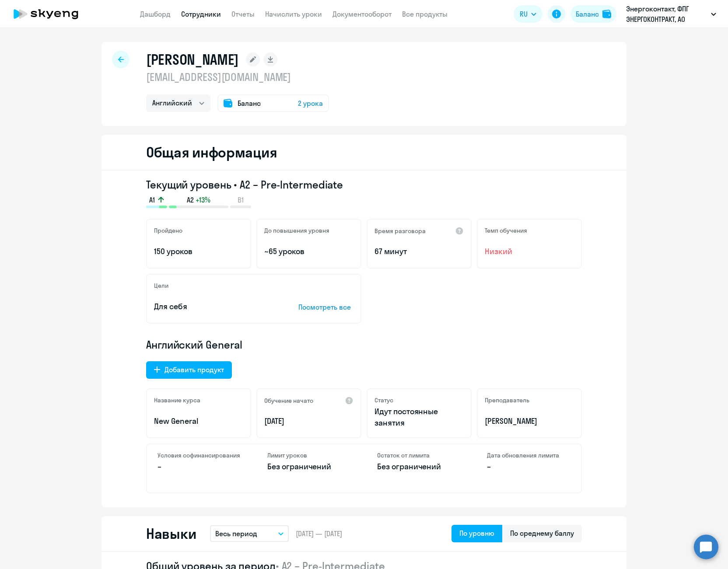 Image resolution: width=728 pixels, height=569 pixels. What do you see at coordinates (161, 286) in the screenshot?
I see `h5: Цели` at bounding box center [161, 286].